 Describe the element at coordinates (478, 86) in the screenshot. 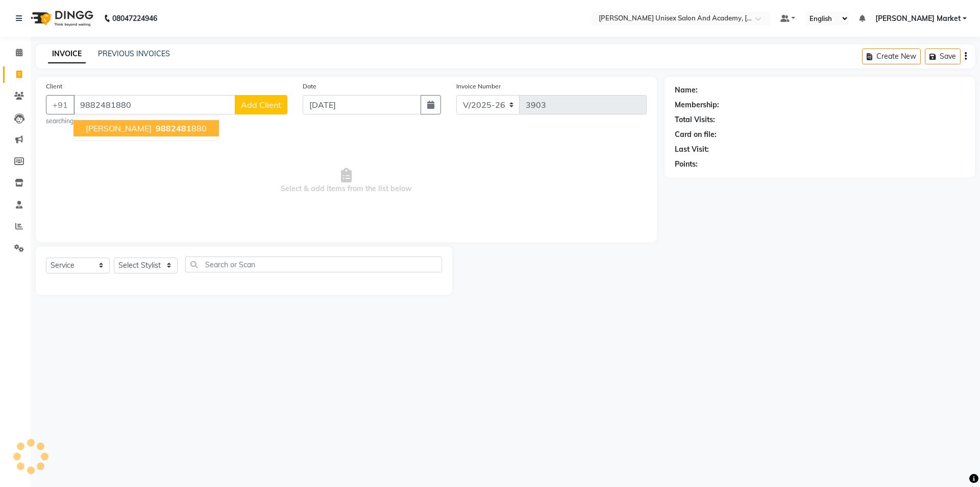

I see `label: Invoice Number` at that location.